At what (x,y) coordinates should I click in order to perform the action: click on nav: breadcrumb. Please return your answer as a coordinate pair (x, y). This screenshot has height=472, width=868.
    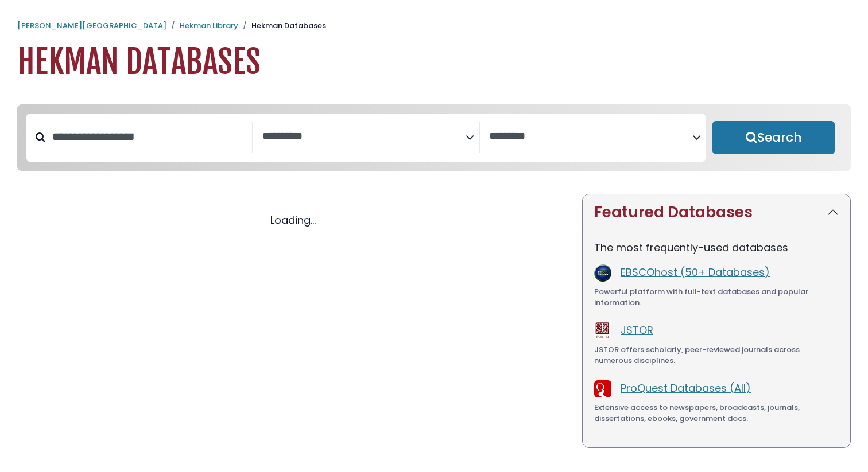
    Looking at the image, I should click on (434, 26).